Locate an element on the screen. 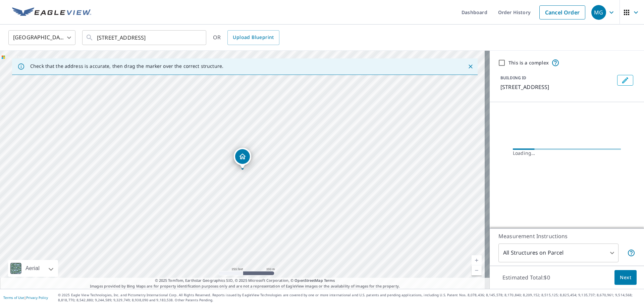  p: Check that the address is accurate, then drag the marker over the correct structure. is located at coordinates (127, 66).